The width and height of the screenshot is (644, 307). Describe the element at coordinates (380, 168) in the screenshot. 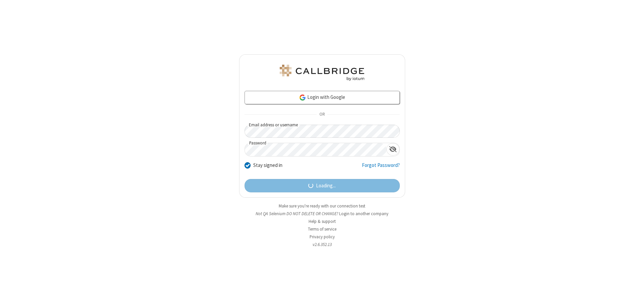

I see `a: Forgot Password?` at that location.